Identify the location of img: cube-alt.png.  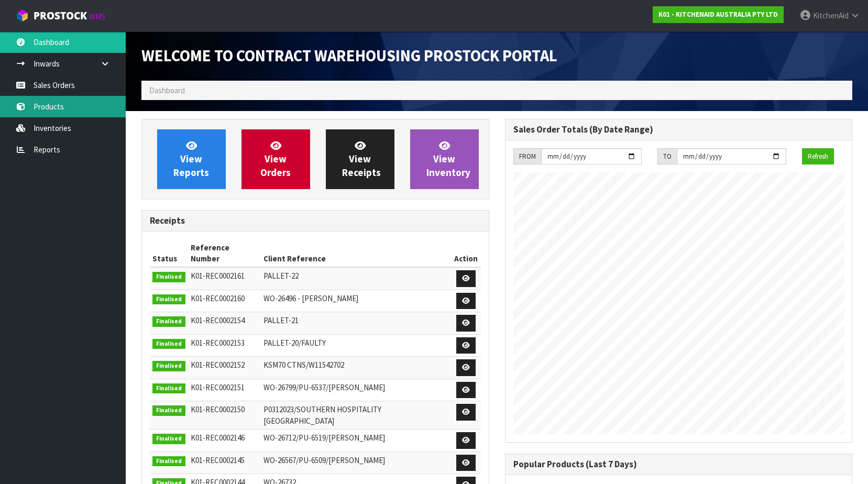
(22, 15).